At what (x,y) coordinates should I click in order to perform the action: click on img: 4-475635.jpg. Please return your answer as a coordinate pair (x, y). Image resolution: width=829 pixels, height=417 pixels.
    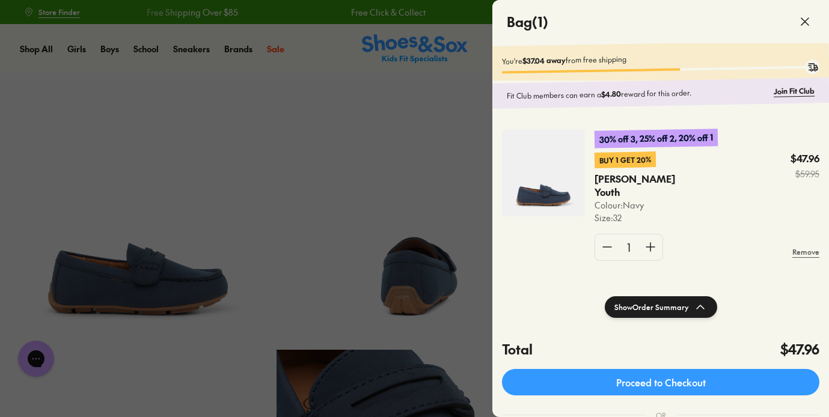
    Looking at the image, I should click on (543, 173).